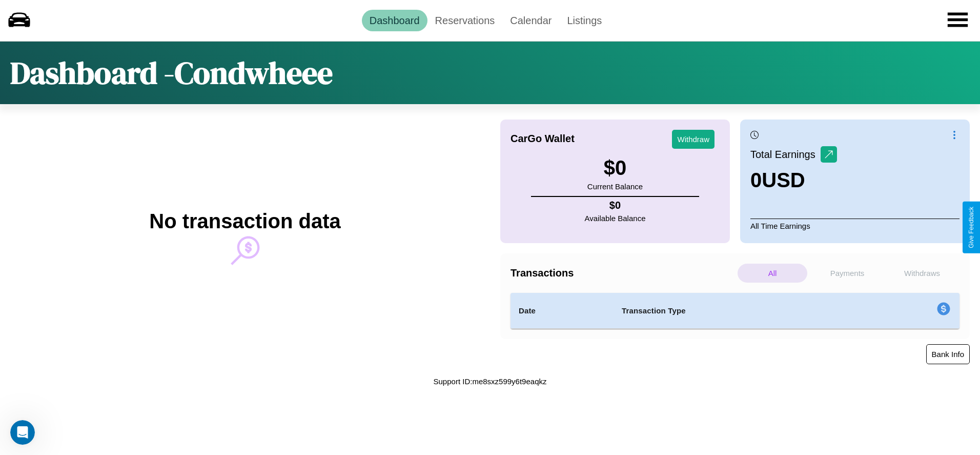 The width and height of the screenshot is (980, 455). Describe the element at coordinates (738, 310) in the screenshot. I see `h4: Transaction Type` at that location.